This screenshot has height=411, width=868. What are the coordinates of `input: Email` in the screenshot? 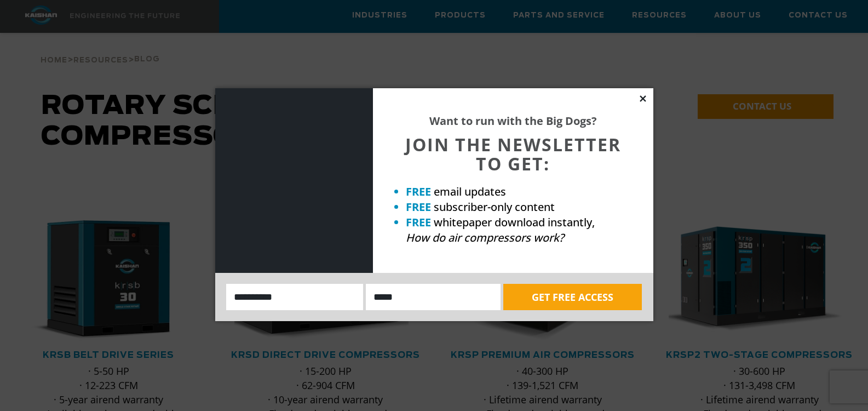 It's located at (433, 297).